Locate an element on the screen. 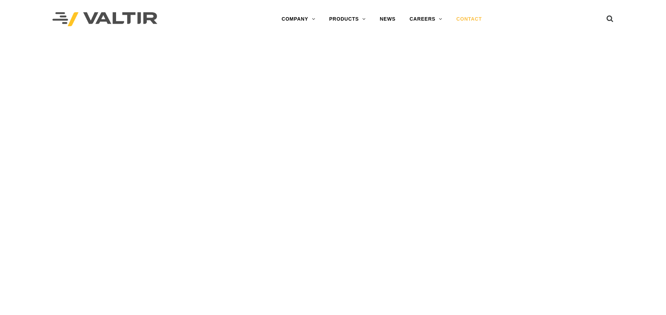 The width and height of the screenshot is (666, 315). a: COMPANY is located at coordinates (298, 19).